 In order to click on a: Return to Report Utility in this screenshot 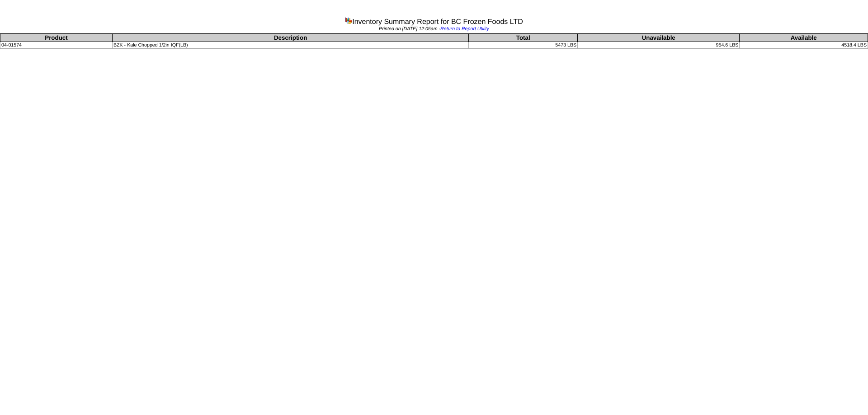, I will do `click(465, 29)`.